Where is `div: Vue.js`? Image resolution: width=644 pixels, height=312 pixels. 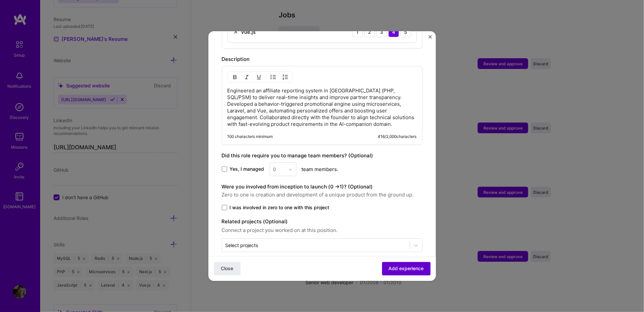
div: Vue.js is located at coordinates (249, 32).